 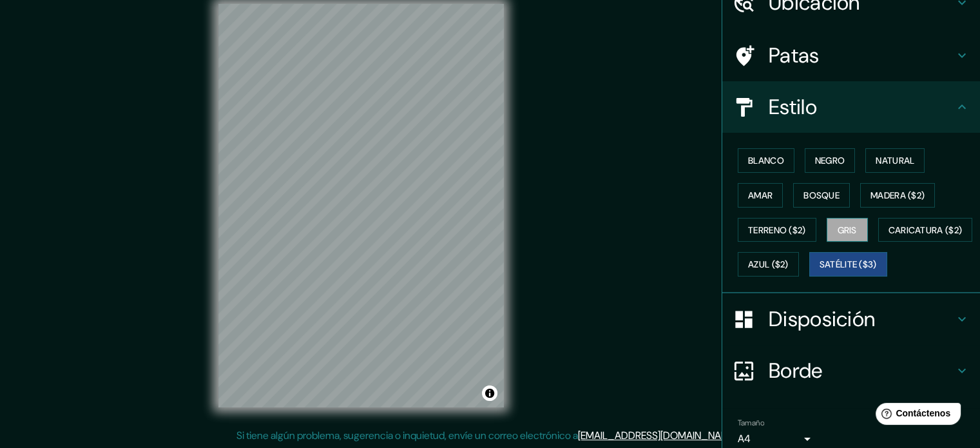 I want to click on font: Negro, so click(x=830, y=160).